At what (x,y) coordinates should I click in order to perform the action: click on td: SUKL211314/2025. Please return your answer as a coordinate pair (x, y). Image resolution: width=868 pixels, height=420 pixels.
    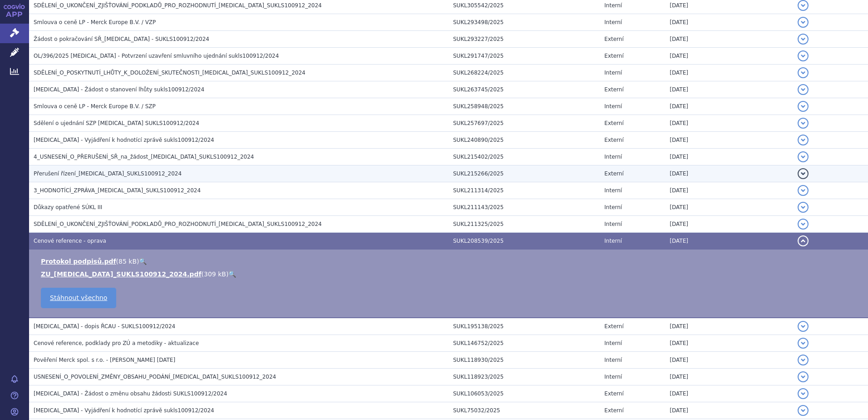
    Looking at the image, I should click on (524, 191).